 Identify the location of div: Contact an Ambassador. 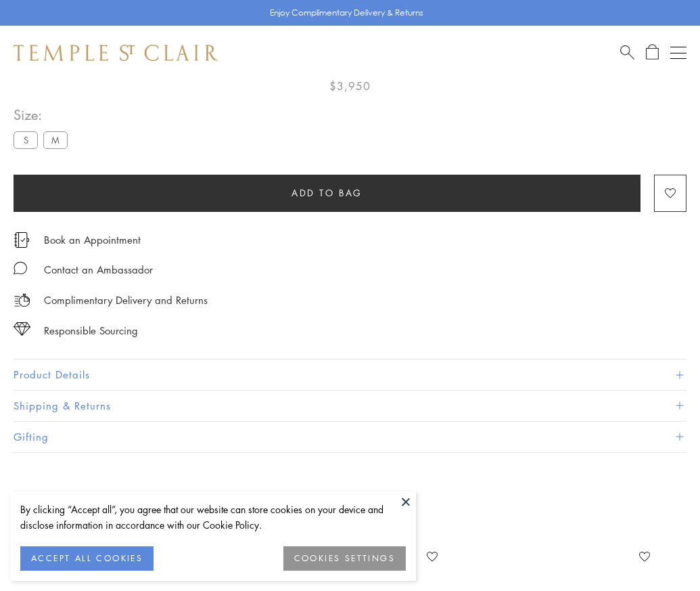
(98, 270).